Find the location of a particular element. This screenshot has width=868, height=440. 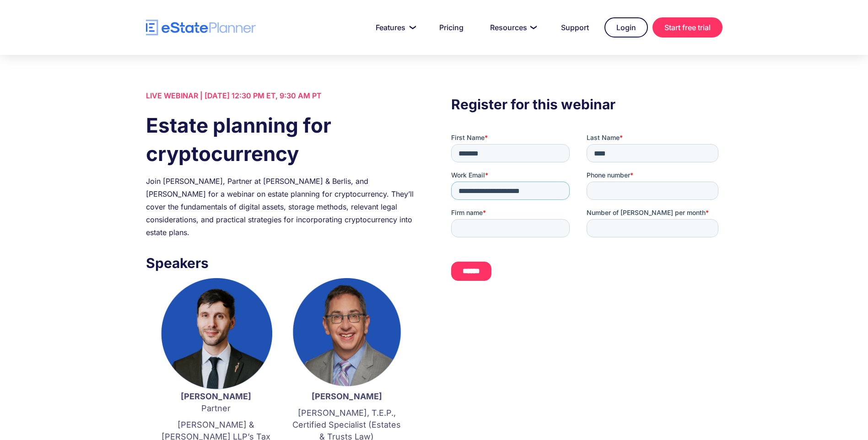

p: Partner is located at coordinates (216, 402).